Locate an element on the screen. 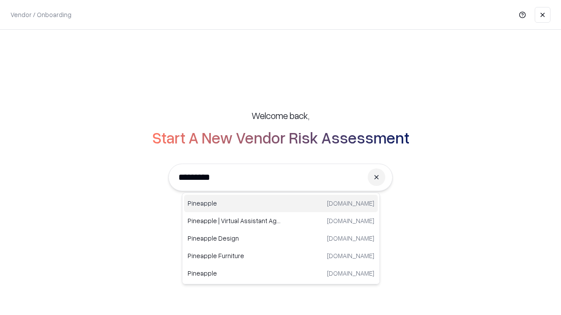  p: Pineapple Design is located at coordinates (234, 238).